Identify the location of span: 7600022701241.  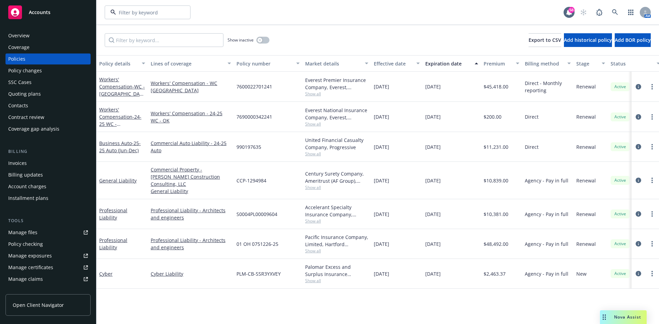
(254, 86).